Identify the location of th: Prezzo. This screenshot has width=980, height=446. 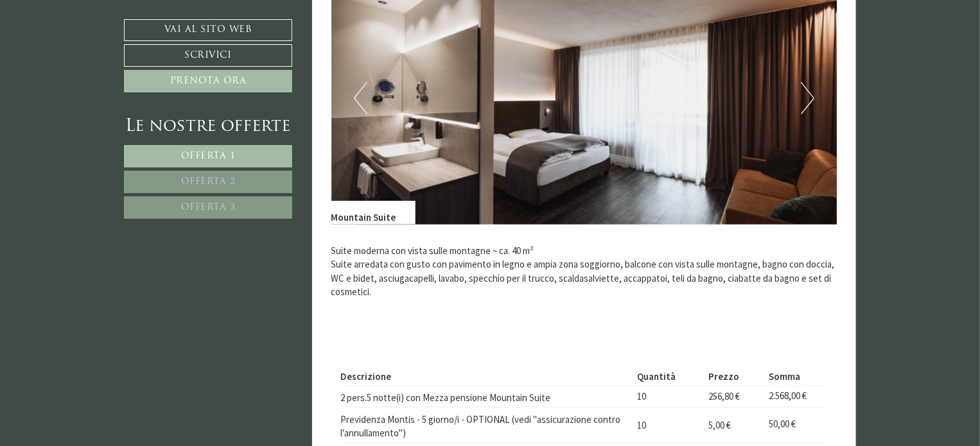
(734, 377).